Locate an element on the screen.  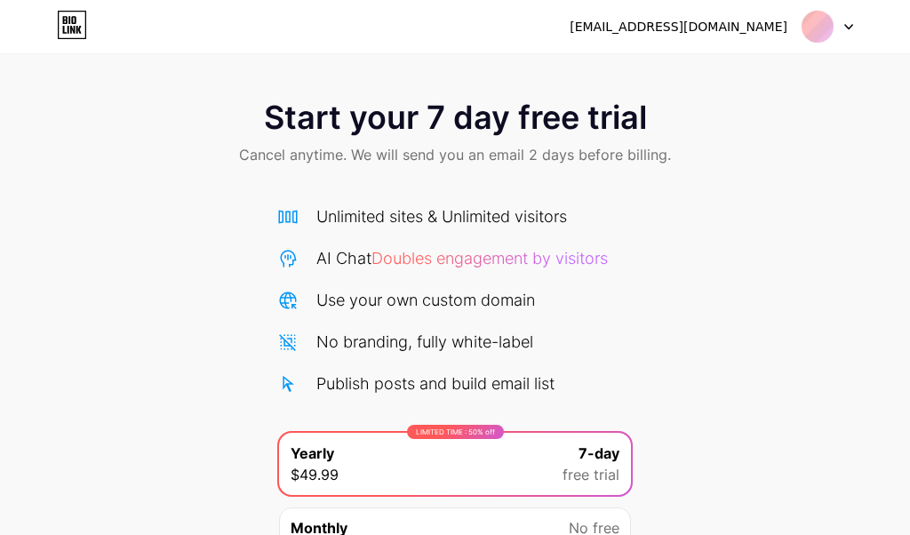
span: Doubles engagement by visitors is located at coordinates (490, 258).